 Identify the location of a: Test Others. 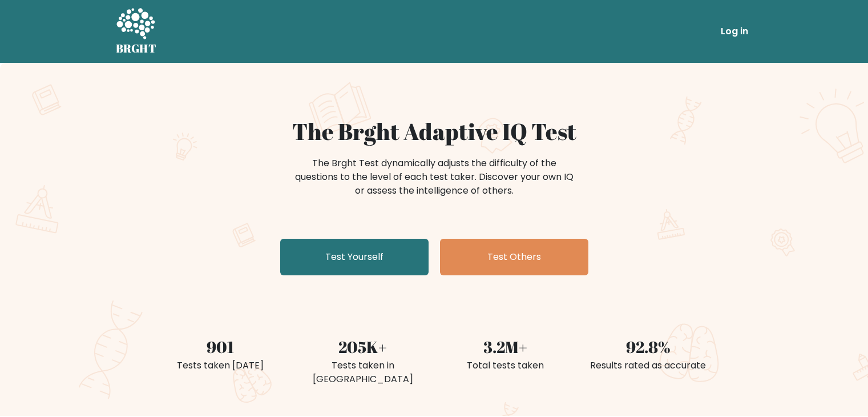
(514, 257).